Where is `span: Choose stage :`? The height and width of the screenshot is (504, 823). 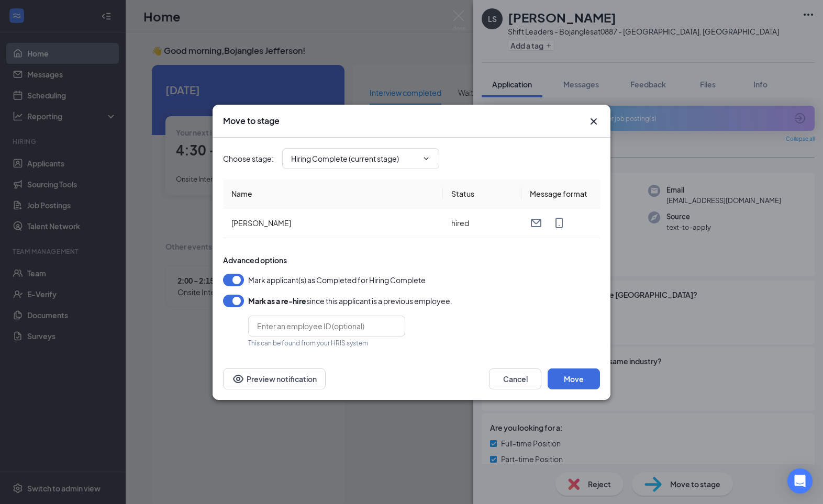 span: Choose stage : is located at coordinates (248, 159).